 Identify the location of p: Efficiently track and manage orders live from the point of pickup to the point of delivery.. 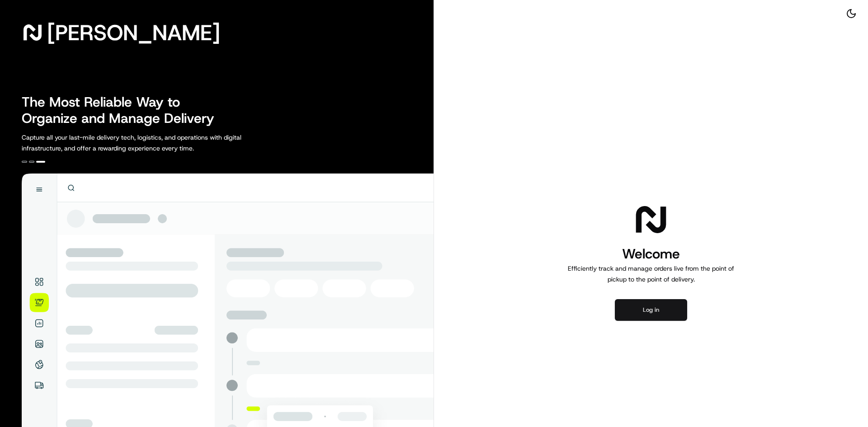
(651, 274).